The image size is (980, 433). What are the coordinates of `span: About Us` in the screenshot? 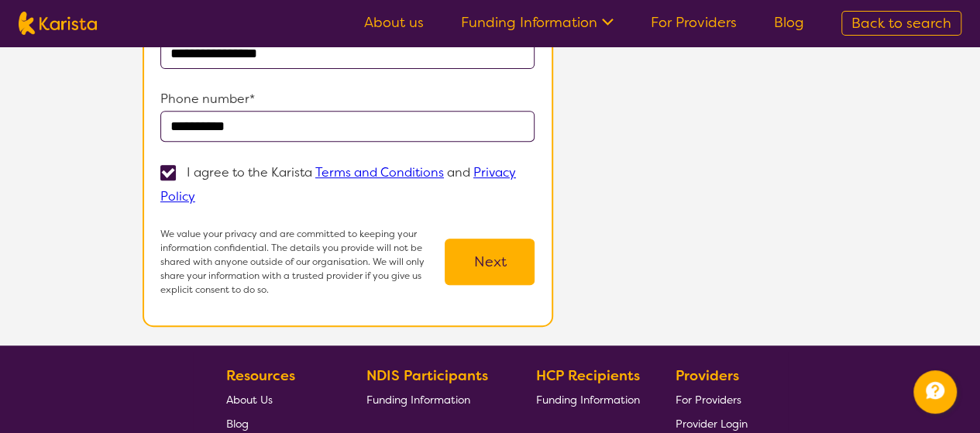 It's located at (249, 400).